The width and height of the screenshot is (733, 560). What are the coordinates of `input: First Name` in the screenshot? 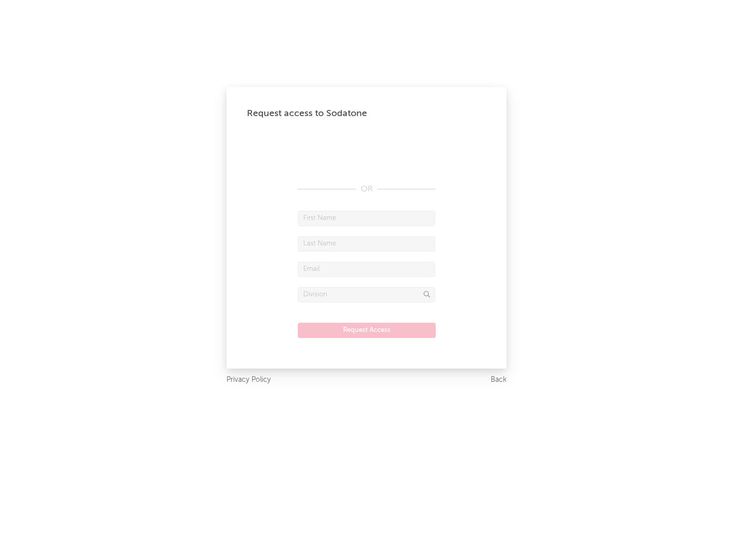 It's located at (366, 219).